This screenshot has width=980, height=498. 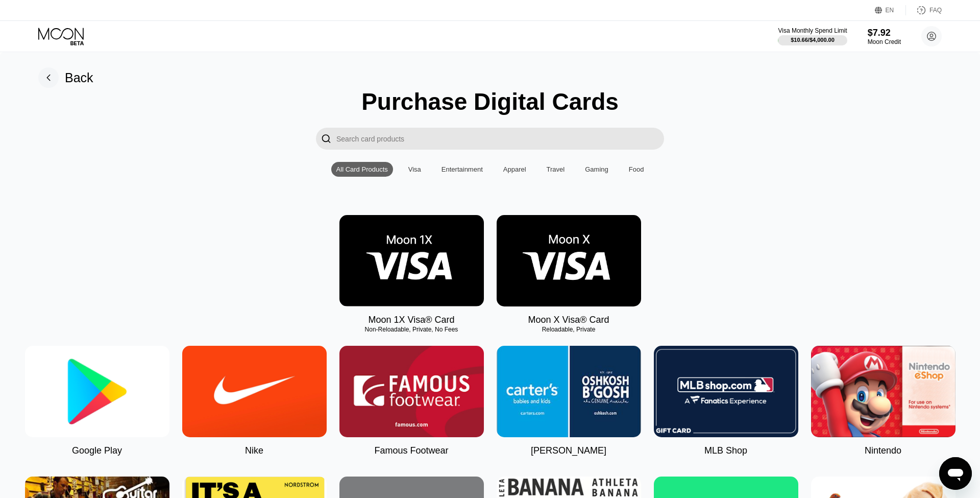 I want to click on div: Travel, so click(x=555, y=169).